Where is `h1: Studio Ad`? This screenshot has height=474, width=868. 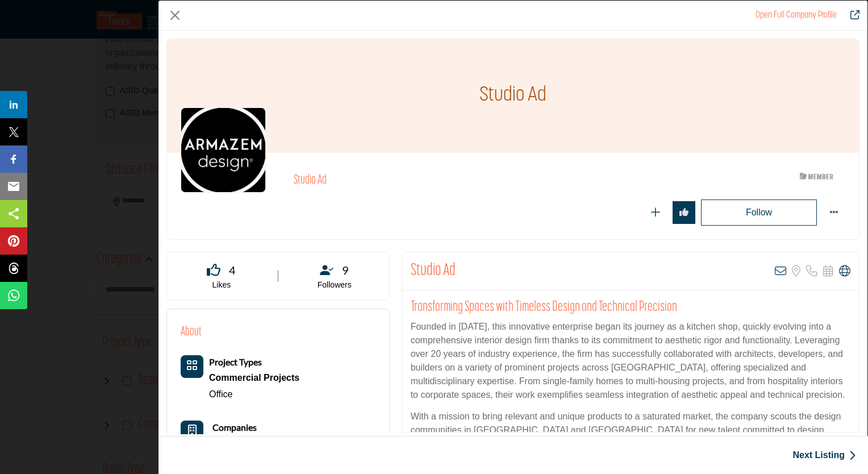
h1: Studio Ad is located at coordinates (513, 96).